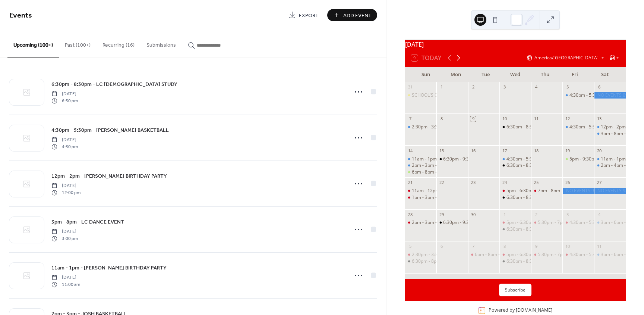  What do you see at coordinates (504, 87) in the screenshot?
I see `div: 3` at bounding box center [504, 87].